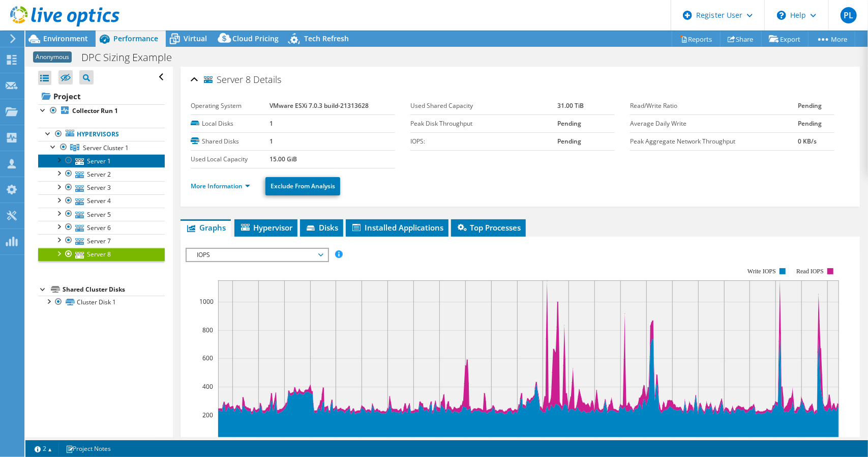 The image size is (868, 457). Describe the element at coordinates (267, 79) in the screenshot. I see `span: Details` at that location.